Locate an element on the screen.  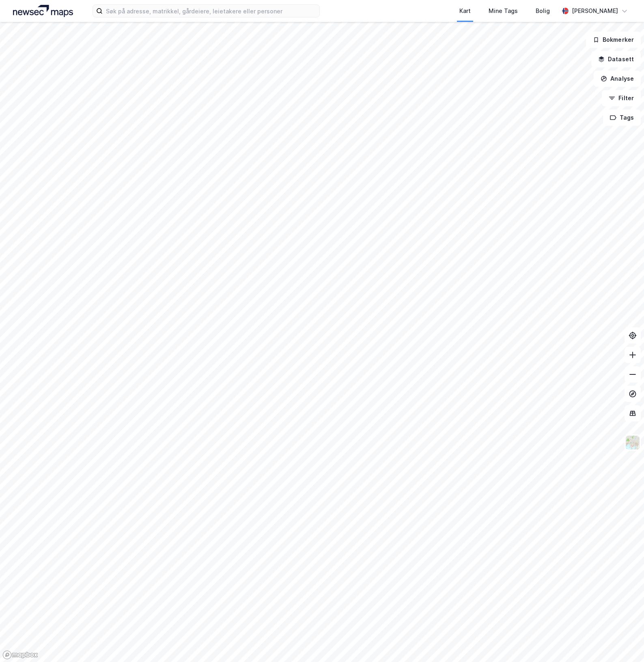
div: Mine Tags is located at coordinates (503, 11).